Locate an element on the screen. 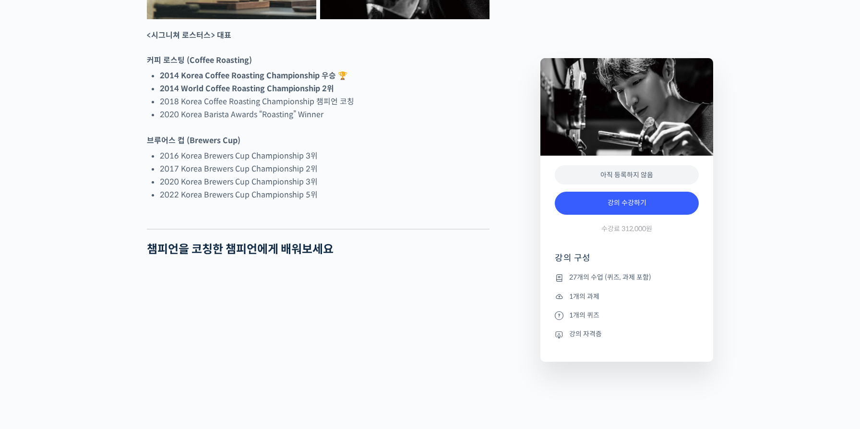 Image resolution: width=860 pixels, height=429 pixels. strong: 2014 Korea Coffee Roasting Championship 우승 🏆 is located at coordinates (253, 75).